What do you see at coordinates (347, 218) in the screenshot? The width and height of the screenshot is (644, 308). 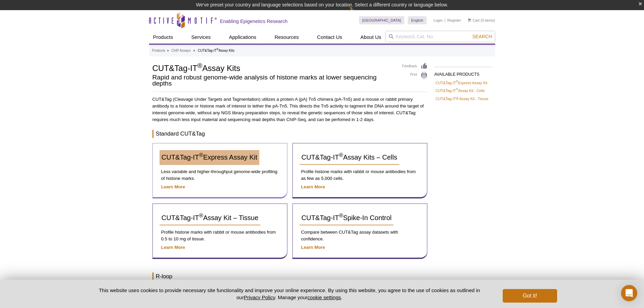 I see `a: CUT&Tag-IT®Spike-In Control` at bounding box center [347, 218].